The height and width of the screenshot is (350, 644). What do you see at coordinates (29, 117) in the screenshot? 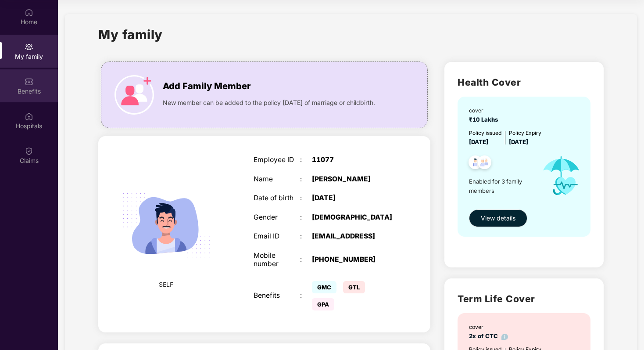
I see `img: svg+xml;base64,PHN2ZyBpZD0iSG9zcGl0YWxzIiB4bWxucz0iaHR0cDovL3d3dy53My5vcmcvMjAwMC9zdmciIHdpZHRoPS...` at bounding box center [29, 117].